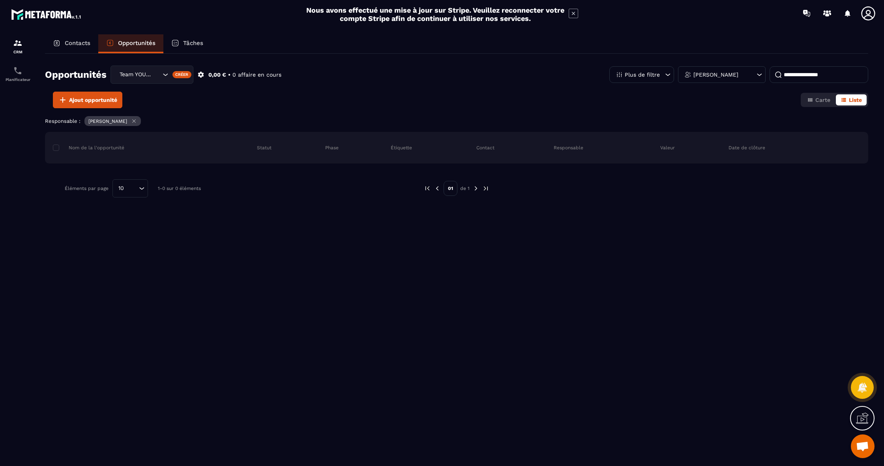  What do you see at coordinates (450, 188) in the screenshot?
I see `p: 01` at bounding box center [450, 188].